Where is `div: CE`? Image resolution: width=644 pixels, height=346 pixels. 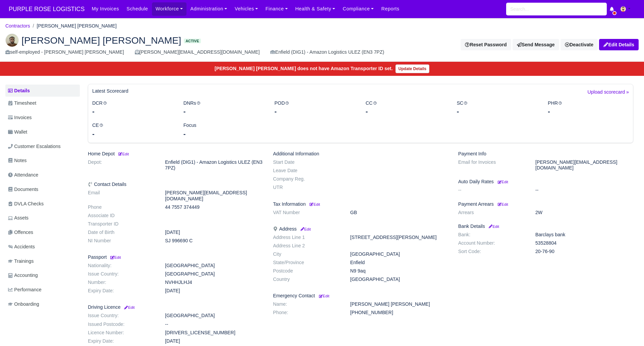 div: CE is located at coordinates (133, 130).